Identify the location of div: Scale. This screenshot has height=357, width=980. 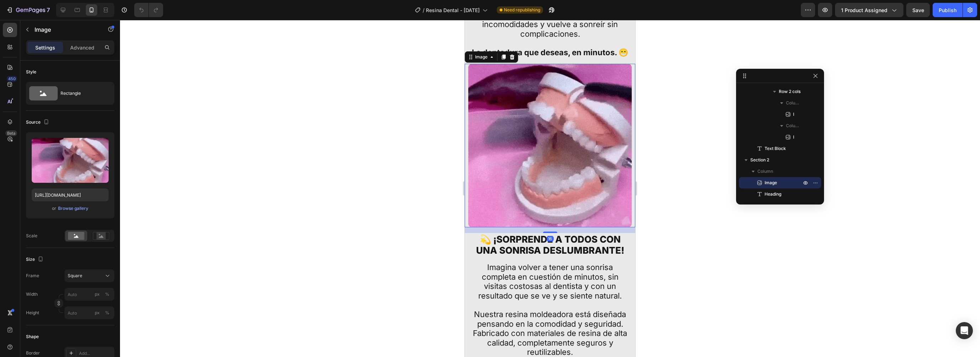
(31, 236).